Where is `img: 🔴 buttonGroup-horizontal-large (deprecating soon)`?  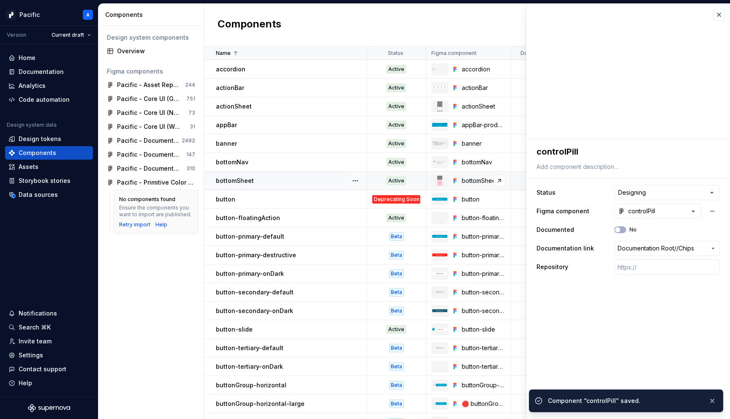
img: 🔴 buttonGroup-horizontal-large (deprecating soon) is located at coordinates (440, 403).